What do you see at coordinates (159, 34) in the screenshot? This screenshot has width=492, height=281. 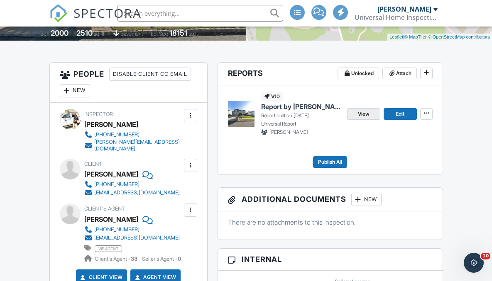 I see `span: Lot Size` at bounding box center [159, 34].